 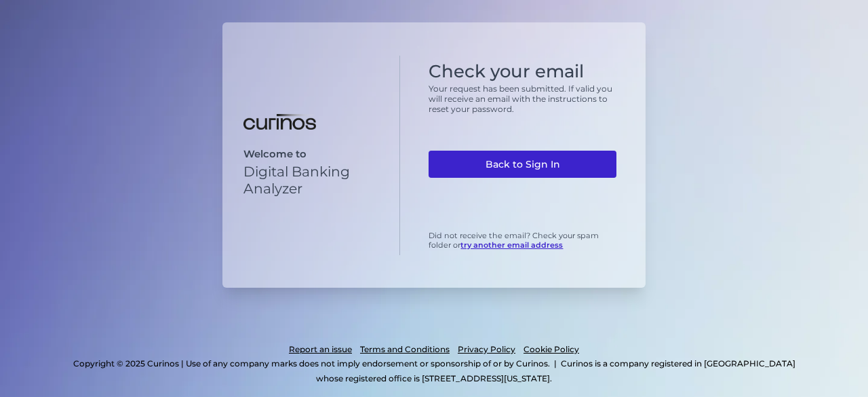 I want to click on a: Cookie Policy, so click(x=551, y=350).